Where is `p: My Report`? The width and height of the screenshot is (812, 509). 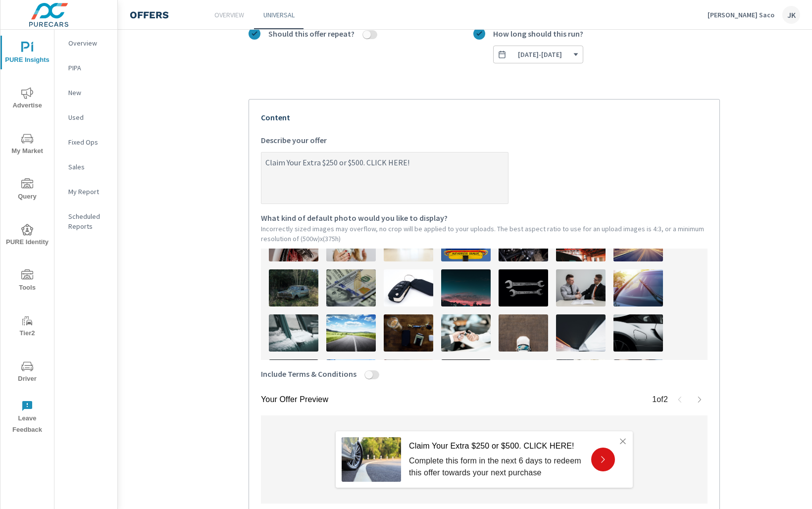 p: My Report is located at coordinates (89, 191).